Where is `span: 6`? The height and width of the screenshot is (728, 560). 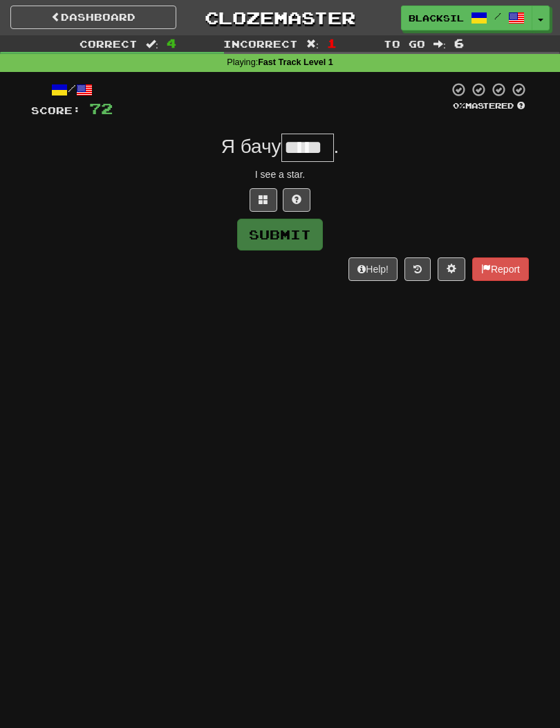 span: 6 is located at coordinates (459, 43).